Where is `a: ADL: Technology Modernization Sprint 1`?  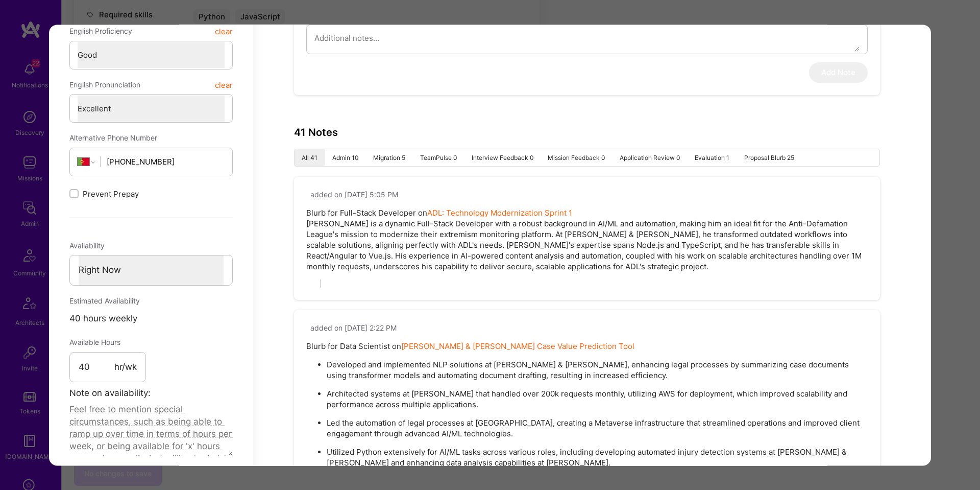
a: ADL: Technology Modernization Sprint 1 is located at coordinates (500, 212).